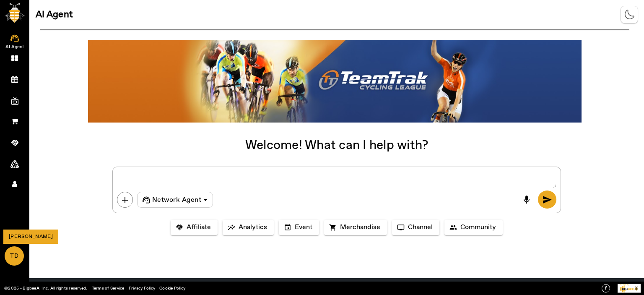 The image size is (644, 295). What do you see at coordinates (14, 256) in the screenshot?
I see `span: TD` at bounding box center [14, 256].